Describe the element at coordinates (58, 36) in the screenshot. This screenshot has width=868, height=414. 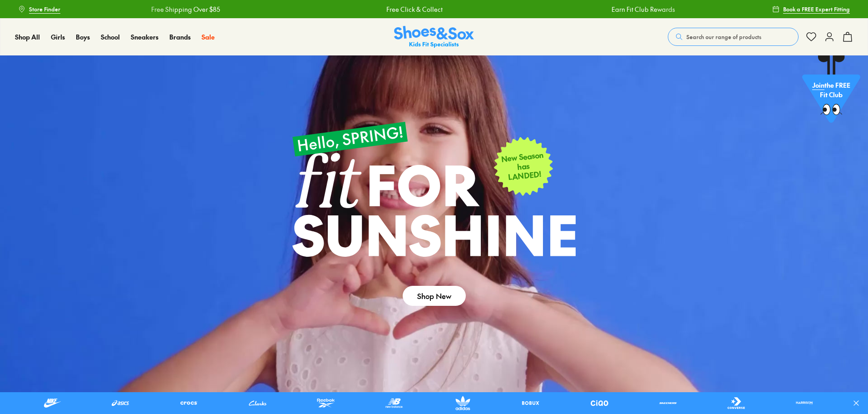
I see `span: Girls` at that location.